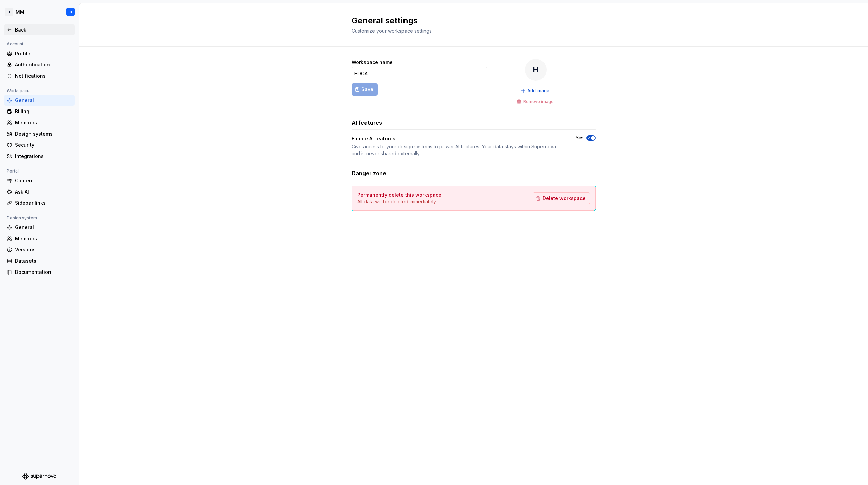 The height and width of the screenshot is (485, 868). Describe the element at coordinates (369, 173) in the screenshot. I see `h3: Danger zone` at that location.